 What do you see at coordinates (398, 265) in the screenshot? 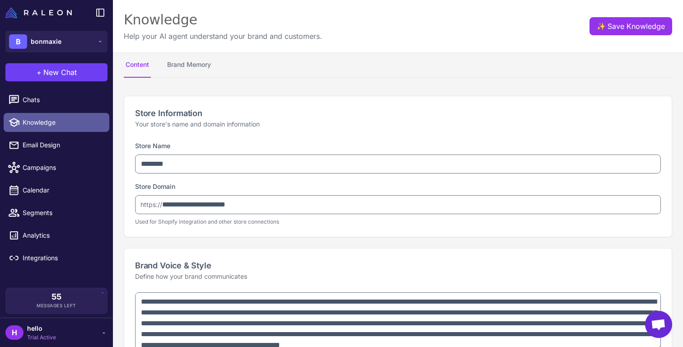
I see `h2: Brand Voice & Style` at bounding box center [398, 265].